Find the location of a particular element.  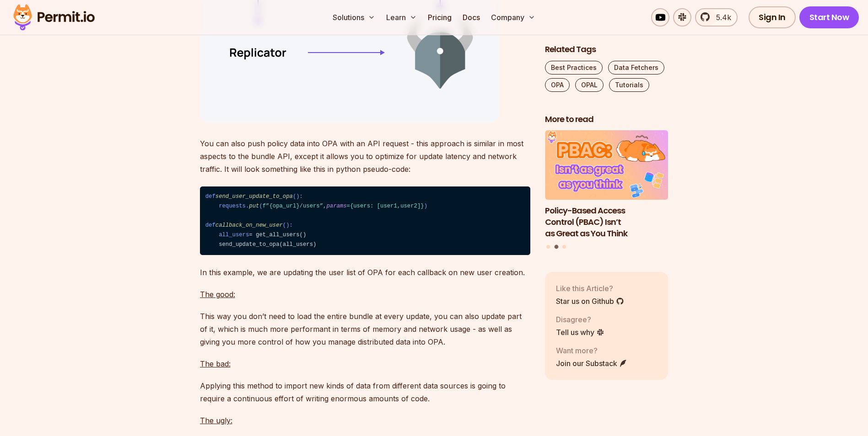

p: In this example, we are updating the user list of OPA for each callback on new user creation. is located at coordinates (365, 272).